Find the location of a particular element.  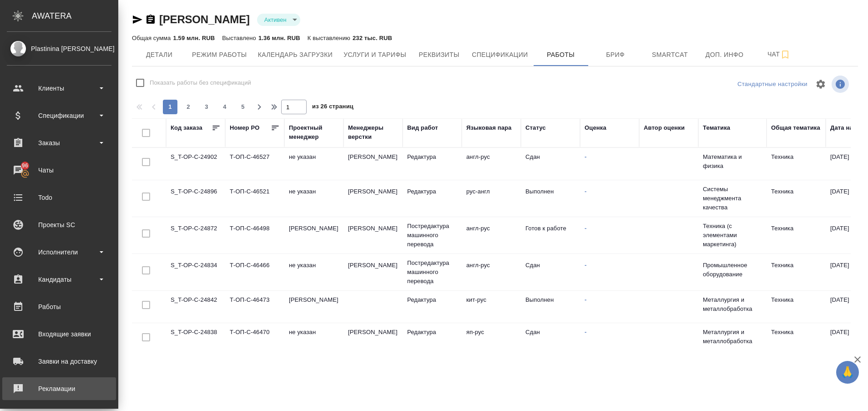

a: Проекты SC is located at coordinates (59, 225).